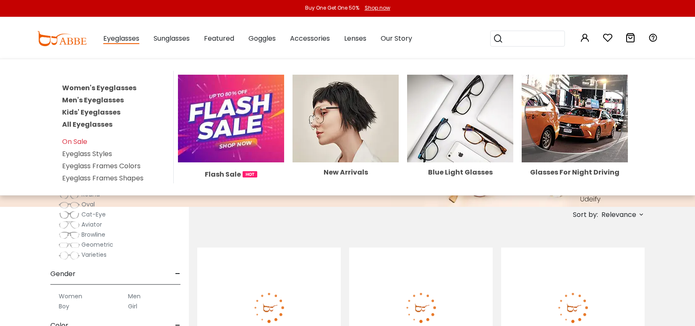  What do you see at coordinates (93, 235) in the screenshot?
I see `span: Browline` at bounding box center [93, 235].